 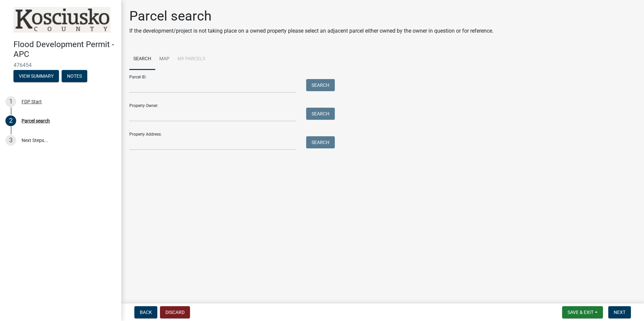 What do you see at coordinates (582, 312) in the screenshot?
I see `button: Save & Exit` at bounding box center [582, 312].